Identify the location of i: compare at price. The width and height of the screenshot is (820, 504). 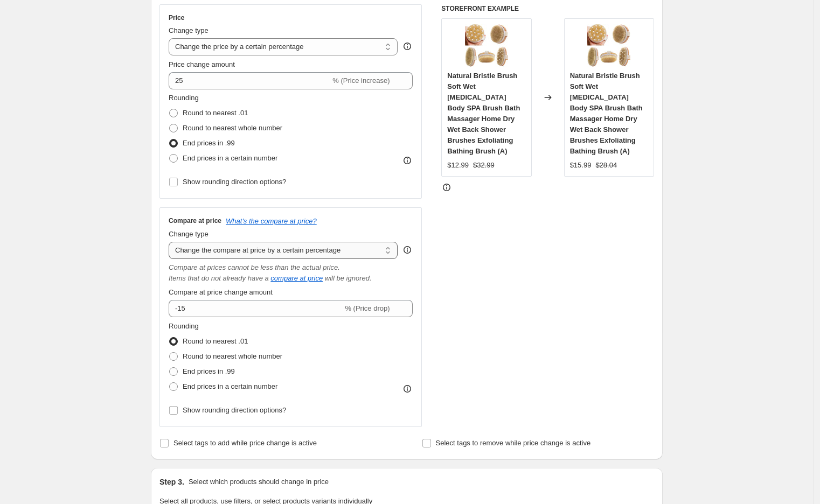
(296, 278).